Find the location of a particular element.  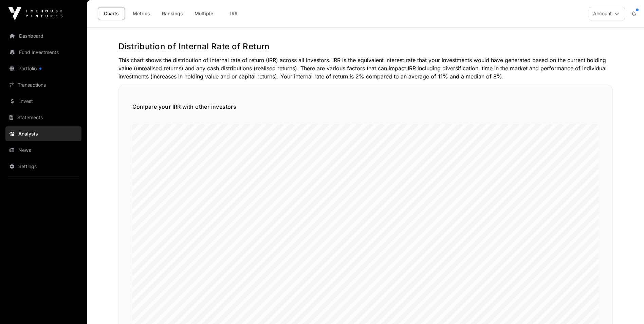

a: Statements is located at coordinates (44, 117).